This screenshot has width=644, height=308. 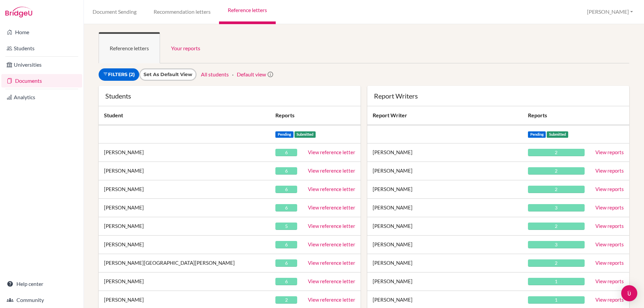 I want to click on a: All students, so click(x=215, y=74).